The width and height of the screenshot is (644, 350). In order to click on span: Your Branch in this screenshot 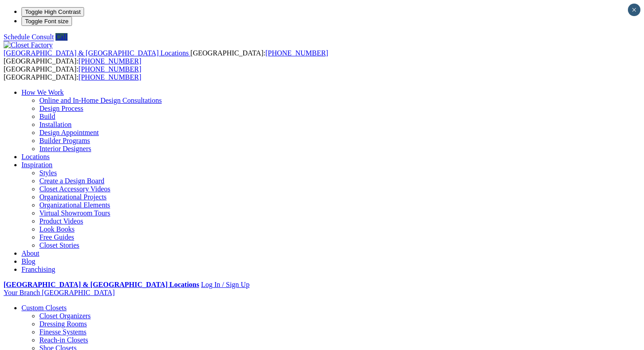, I will do `click(22, 293)`.